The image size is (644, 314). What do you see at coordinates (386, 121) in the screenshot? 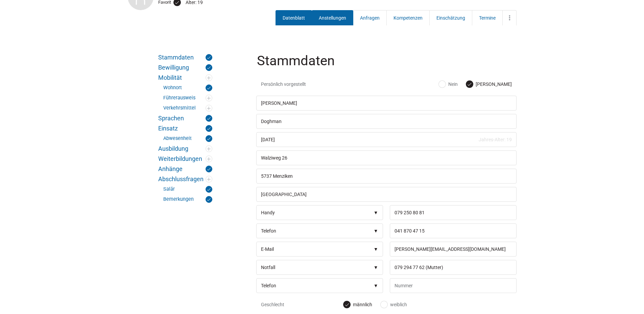
I see `input: Nachname` at bounding box center [386, 121].